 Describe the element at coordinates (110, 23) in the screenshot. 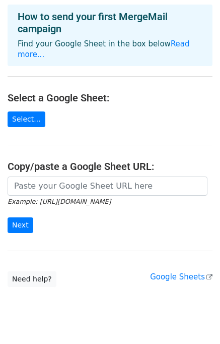

I see `h4: How to send your first MergeMail campaign` at that location.